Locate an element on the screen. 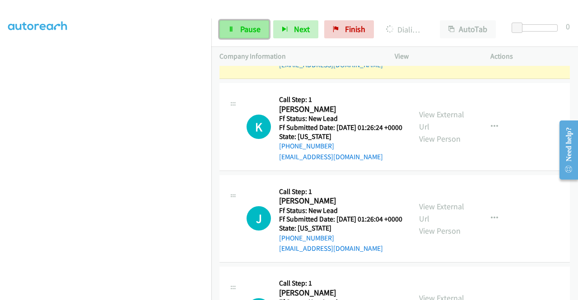 The height and width of the screenshot is (300, 578). a: Finish is located at coordinates (349, 29).